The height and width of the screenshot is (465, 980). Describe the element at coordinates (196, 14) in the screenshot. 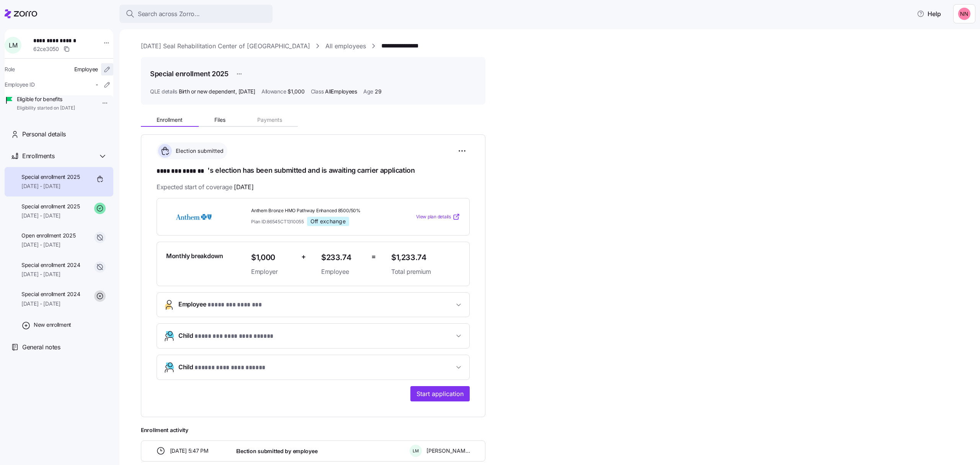

I see `button: Search across Zorro...` at that location.